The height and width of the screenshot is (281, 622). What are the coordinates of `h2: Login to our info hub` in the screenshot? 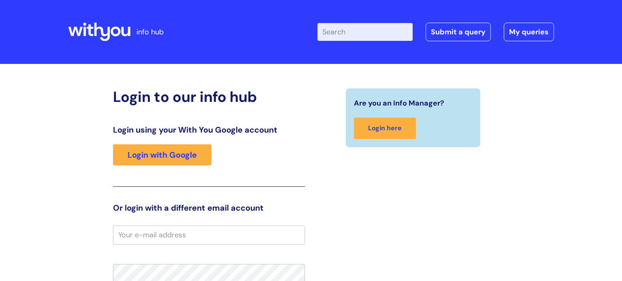 It's located at (209, 97).